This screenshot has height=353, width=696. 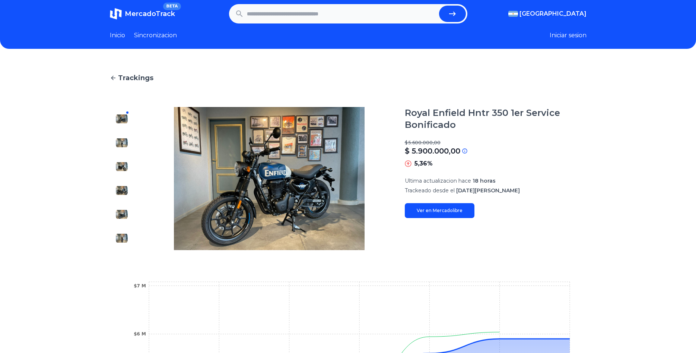 I want to click on h1: Royal Enfield Hntr 350 1er Service Bonificado, so click(x=496, y=119).